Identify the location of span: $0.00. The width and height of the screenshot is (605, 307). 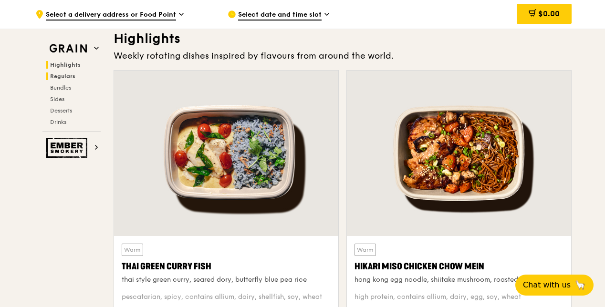
(549, 13).